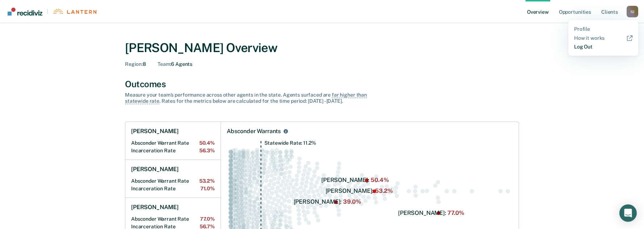  What do you see at coordinates (208, 219) in the screenshot?
I see `span: 77.0%` at bounding box center [208, 219].